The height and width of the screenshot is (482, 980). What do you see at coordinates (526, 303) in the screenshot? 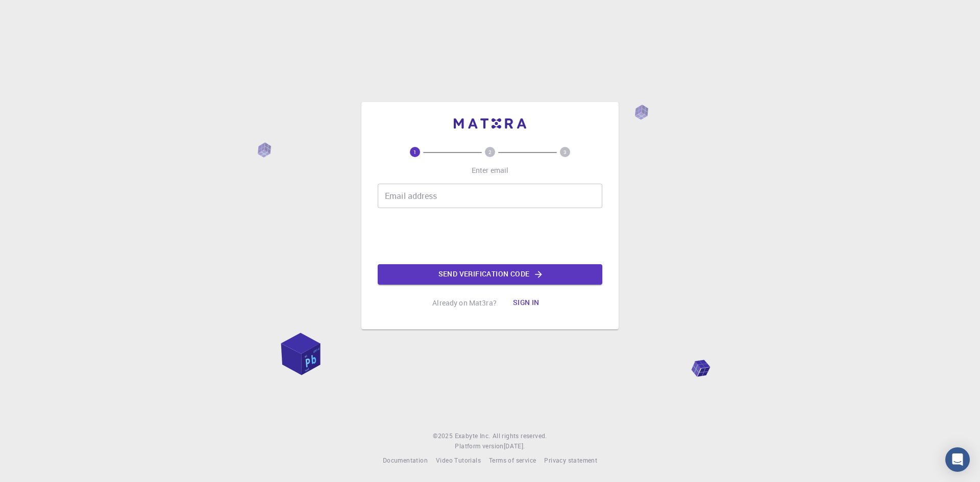
I see `a: Sign in` at bounding box center [526, 303].